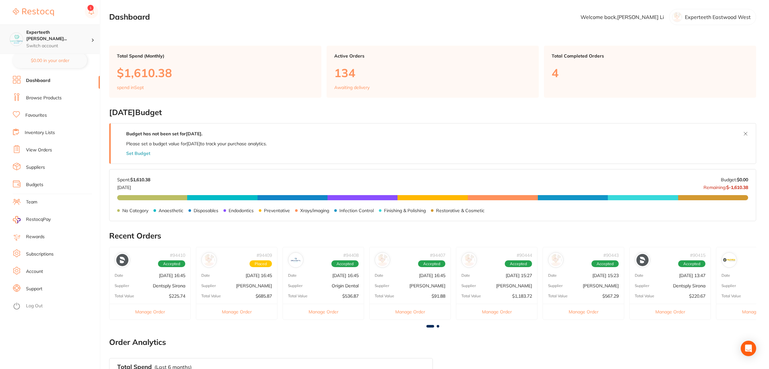 The image size is (769, 369). I want to click on p: Active Orders, so click(433, 56).